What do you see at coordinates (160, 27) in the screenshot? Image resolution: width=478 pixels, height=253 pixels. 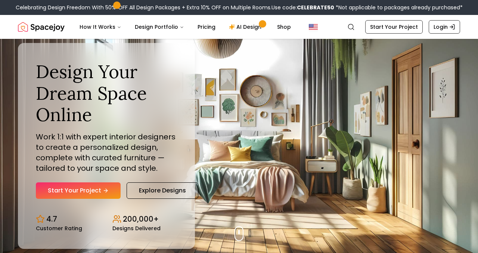 I see `button: Design Portfolio` at bounding box center [160, 27].